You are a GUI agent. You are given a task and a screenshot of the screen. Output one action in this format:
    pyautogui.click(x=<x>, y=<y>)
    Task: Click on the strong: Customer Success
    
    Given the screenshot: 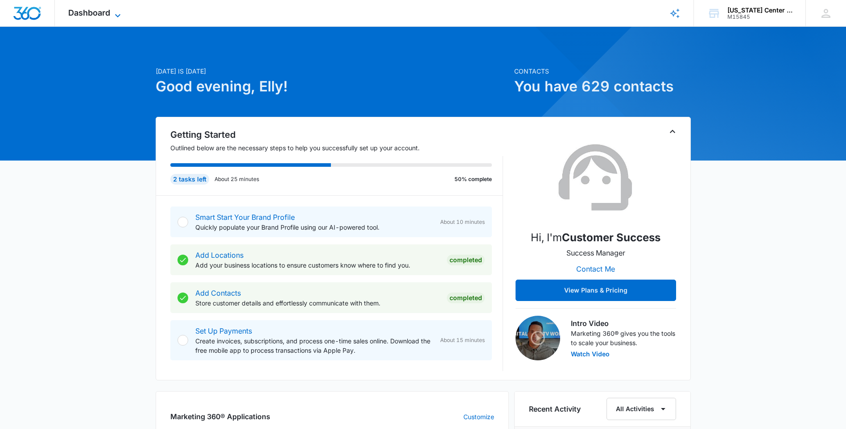 What is the action you would take?
    pyautogui.click(x=611, y=237)
    